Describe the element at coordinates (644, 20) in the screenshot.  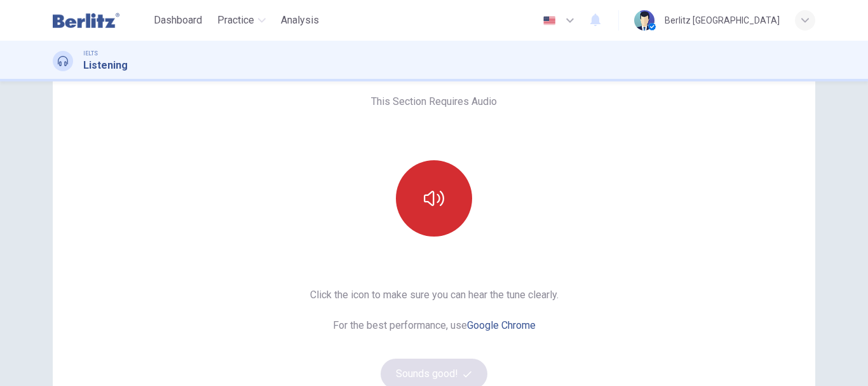
I see `img: Profile picture` at that location.